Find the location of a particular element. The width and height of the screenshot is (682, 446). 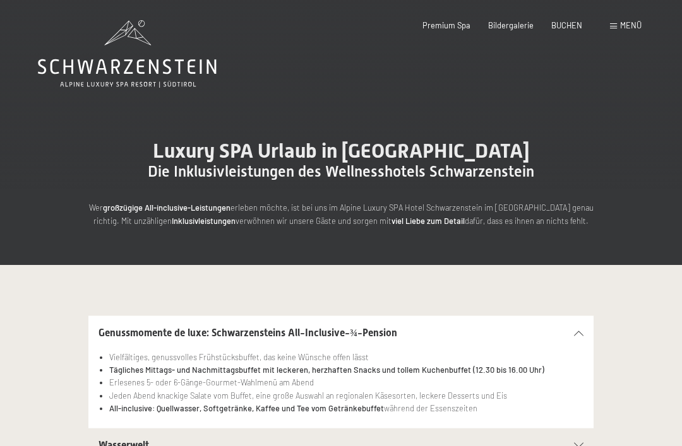

span: Menü is located at coordinates (631, 25).